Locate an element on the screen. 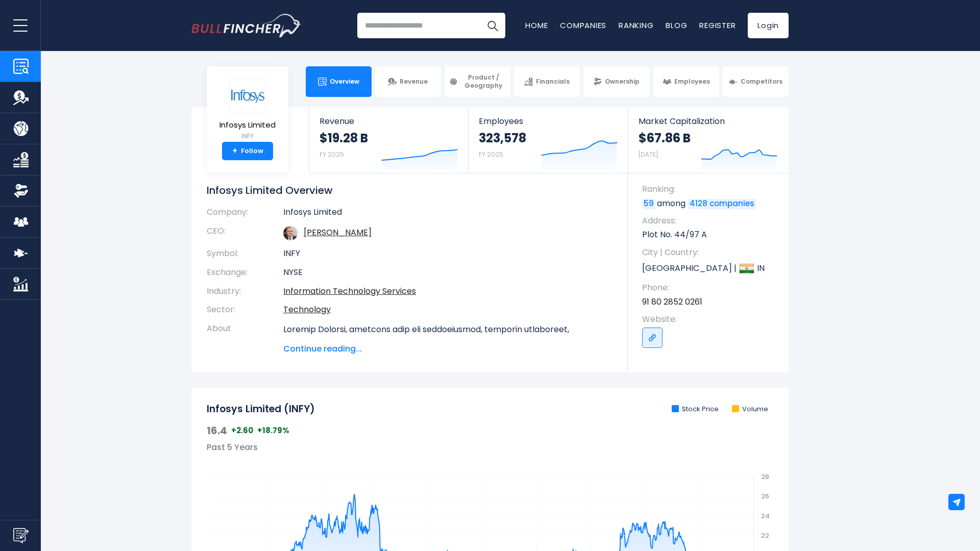  span: Infosys Limited is located at coordinates (247, 125).